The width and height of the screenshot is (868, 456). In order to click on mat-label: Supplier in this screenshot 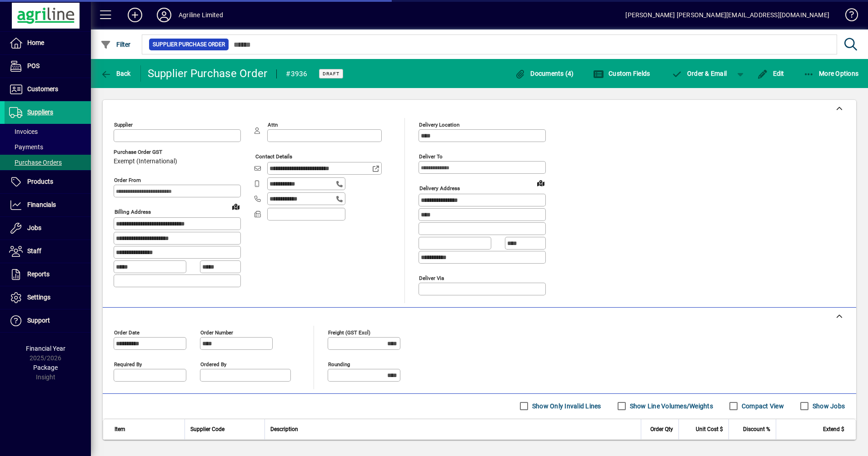, I will do `click(123, 125)`.